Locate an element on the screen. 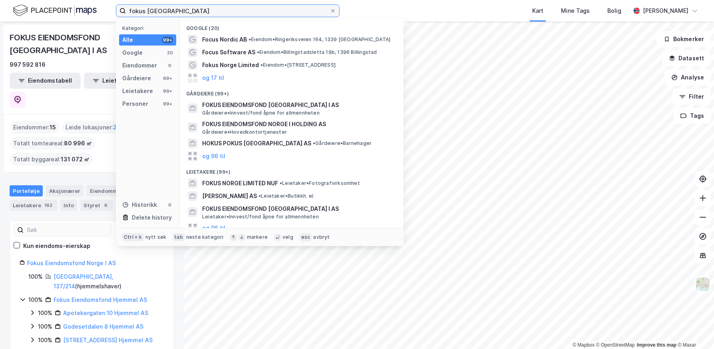 The height and width of the screenshot is (349, 714). img: Z is located at coordinates (703, 285).